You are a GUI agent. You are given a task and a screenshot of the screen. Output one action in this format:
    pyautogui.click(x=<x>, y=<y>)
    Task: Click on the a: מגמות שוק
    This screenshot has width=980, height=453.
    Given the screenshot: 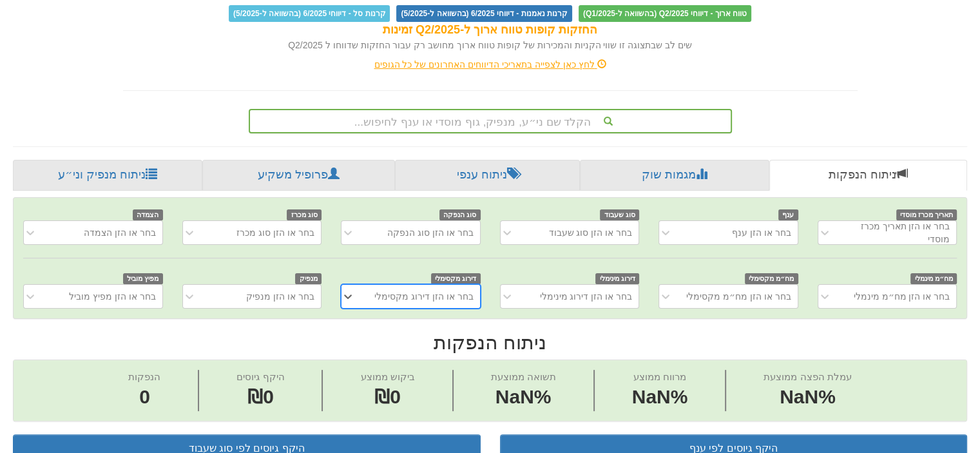 What is the action you would take?
    pyautogui.click(x=675, y=175)
    